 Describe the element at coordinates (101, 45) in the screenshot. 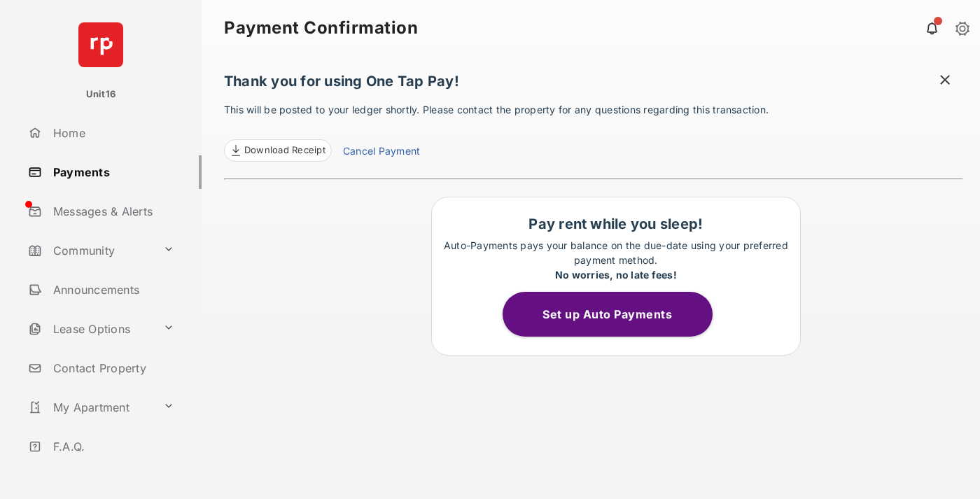

I see `img: svg+xml;base64,PHN2ZyB4bWxucz0iaHR0cDovL3d3dy53My5vcmcvMjAwMC9zdmciIHdpZHRoPSI2NCIgaGVpZ2h0PSI2NC...` at that location.